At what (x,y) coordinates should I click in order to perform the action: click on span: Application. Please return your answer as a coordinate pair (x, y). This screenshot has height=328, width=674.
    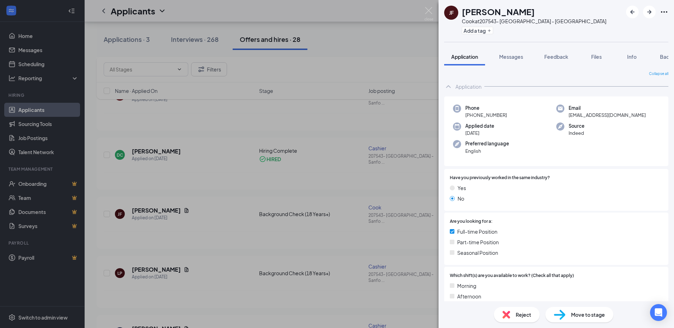
    Looking at the image, I should click on (464, 57).